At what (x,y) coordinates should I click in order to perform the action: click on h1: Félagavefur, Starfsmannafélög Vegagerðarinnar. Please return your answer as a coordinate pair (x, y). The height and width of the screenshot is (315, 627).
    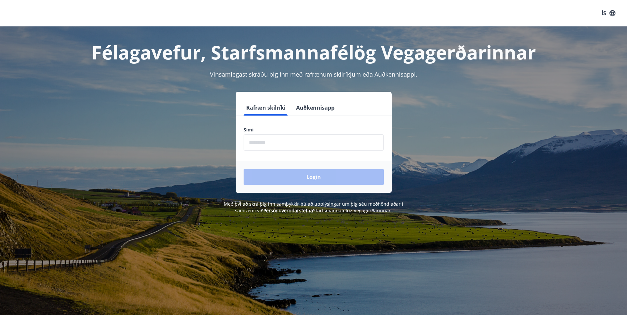
    Looking at the image, I should click on (314, 52).